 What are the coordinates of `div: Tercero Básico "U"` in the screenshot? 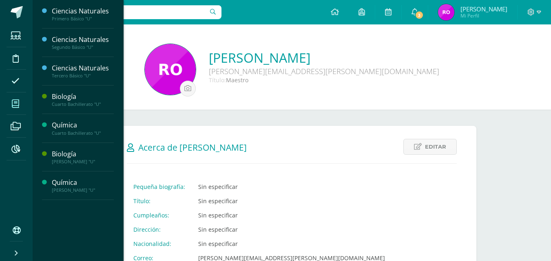 It's located at (83, 76).